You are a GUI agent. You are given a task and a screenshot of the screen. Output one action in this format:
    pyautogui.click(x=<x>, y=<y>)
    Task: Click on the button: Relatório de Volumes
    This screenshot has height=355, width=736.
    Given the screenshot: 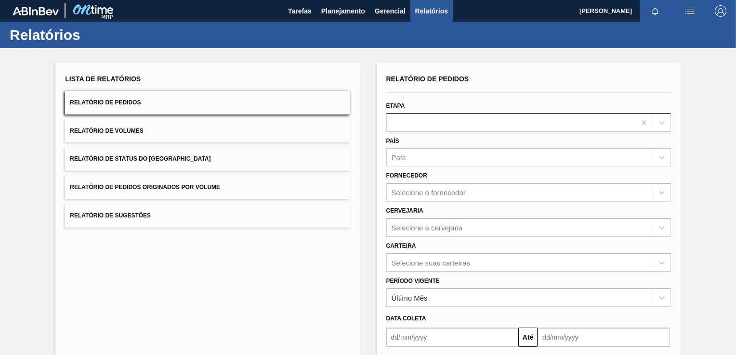 What is the action you would take?
    pyautogui.click(x=207, y=131)
    